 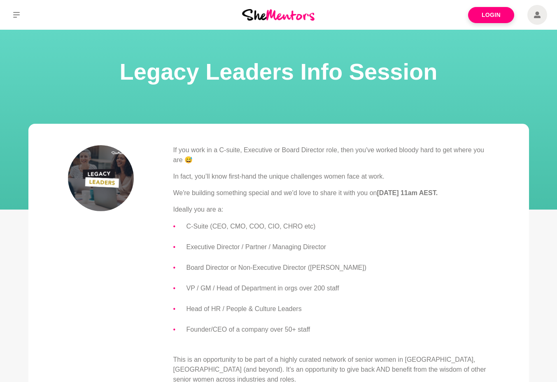 I want to click on p: If you work in a C-suite, Executive or Board Director role, then you've worked bloody hard to get..., so click(x=332, y=155).